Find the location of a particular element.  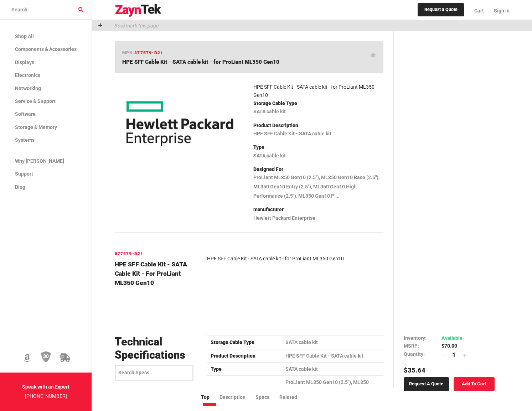

span: Electronics is located at coordinates (28, 75).